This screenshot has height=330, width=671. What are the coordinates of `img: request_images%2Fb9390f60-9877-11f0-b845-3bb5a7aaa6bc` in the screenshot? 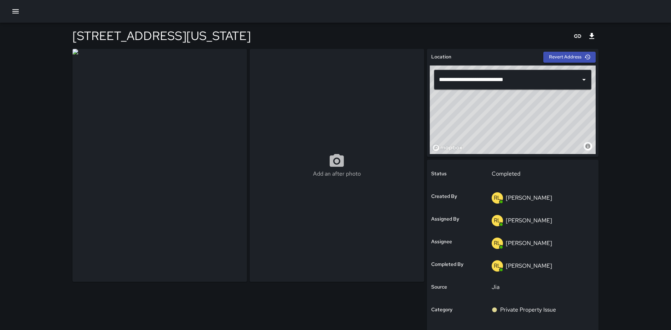 It's located at (160, 165).